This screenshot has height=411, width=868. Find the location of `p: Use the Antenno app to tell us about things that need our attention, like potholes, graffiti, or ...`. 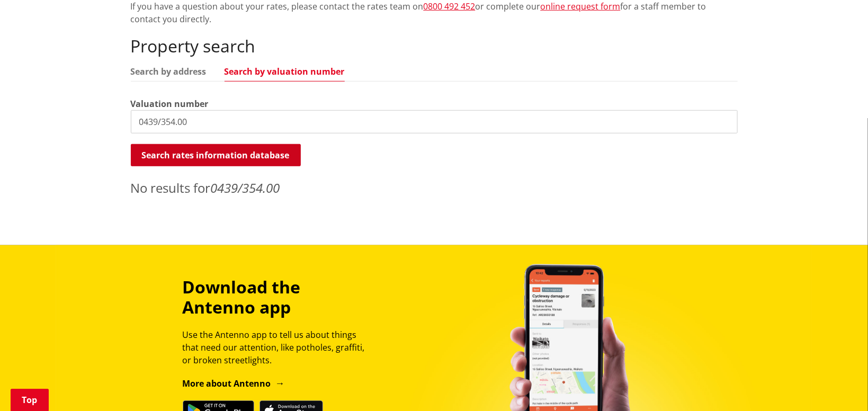

p: Use the Antenno app to tell us about things that need our attention, like potholes, graffiti, or ... is located at coordinates (279, 348).